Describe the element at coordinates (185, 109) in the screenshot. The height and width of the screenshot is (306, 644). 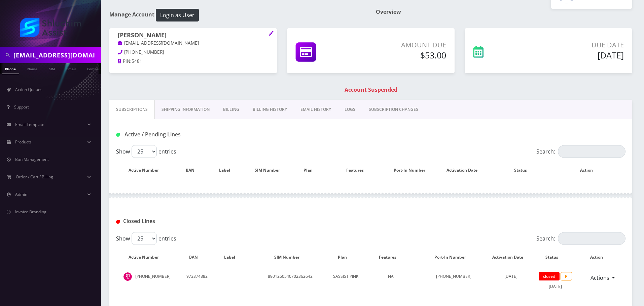
I see `a: Shipping Information` at that location.